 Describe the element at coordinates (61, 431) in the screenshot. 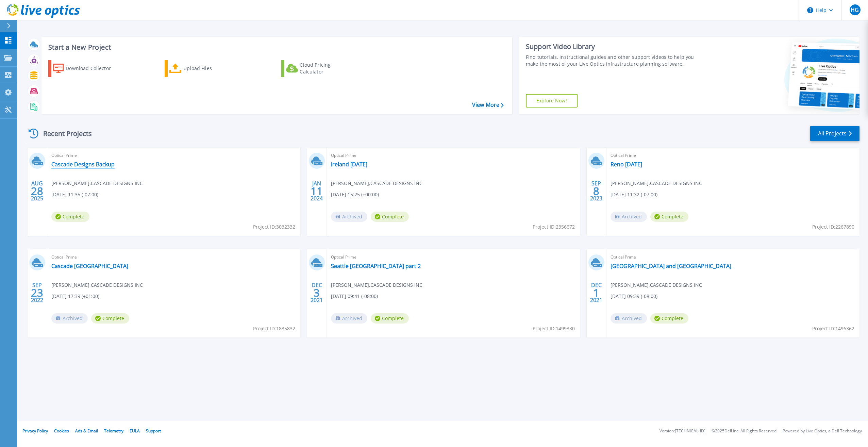

I see `a: Cookies` at that location.